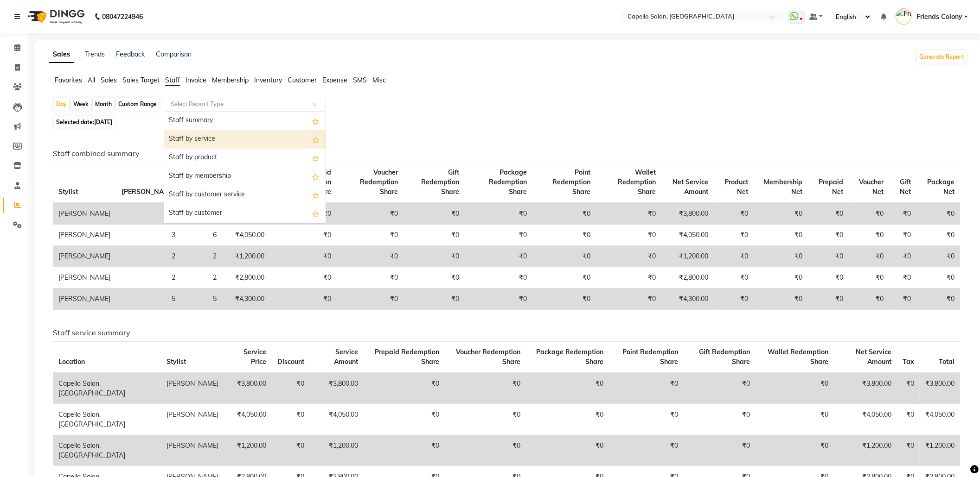  Describe the element at coordinates (360, 80) in the screenshot. I see `span: SMS` at that location.